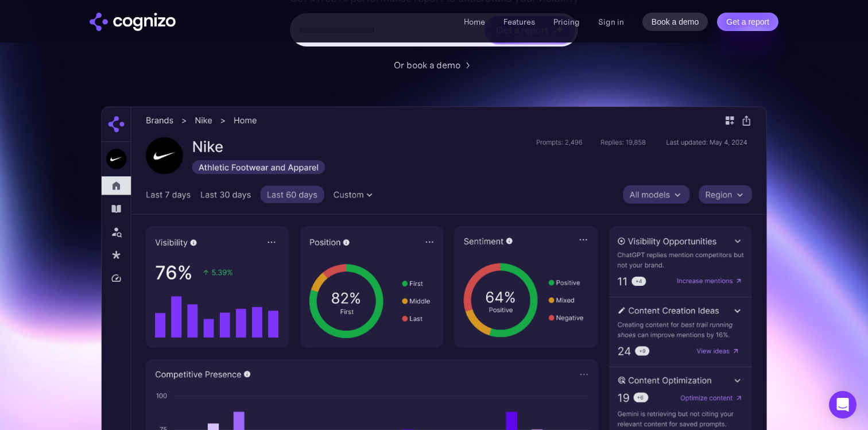 This screenshot has height=430, width=868. I want to click on a: Home, so click(474, 22).